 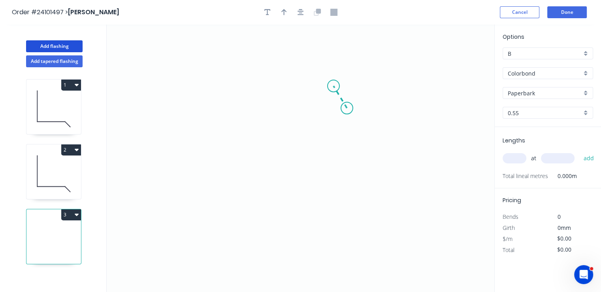 I want to click on span: Total, so click(x=509, y=249).